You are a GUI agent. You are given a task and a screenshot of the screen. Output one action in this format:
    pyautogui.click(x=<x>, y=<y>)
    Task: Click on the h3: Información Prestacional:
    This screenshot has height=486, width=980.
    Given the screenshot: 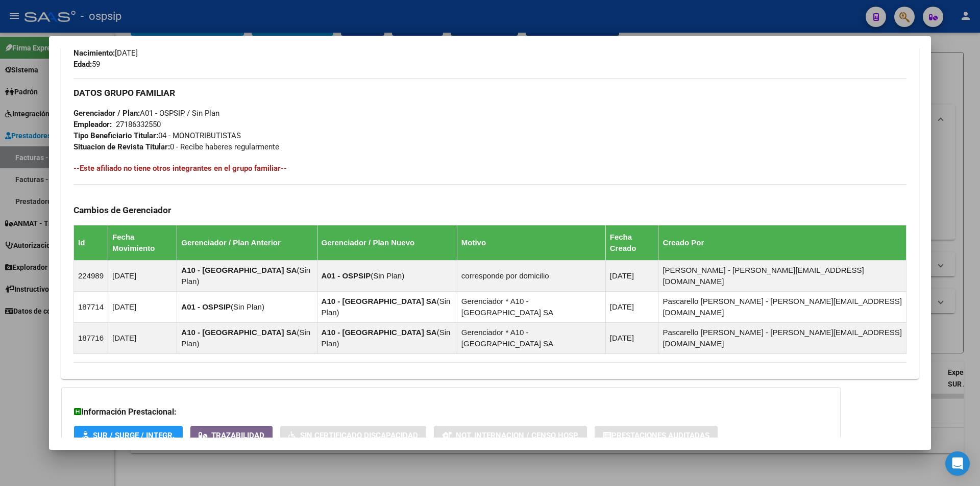 What is the action you would take?
    pyautogui.click(x=451, y=413)
    